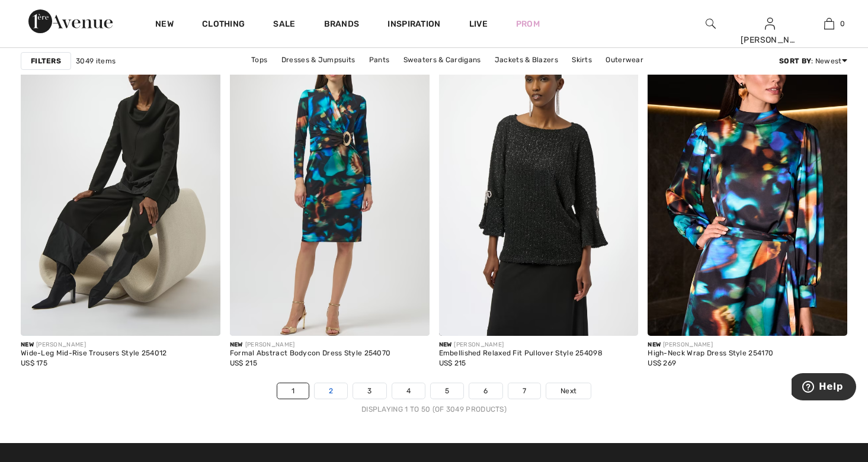 This screenshot has width=868, height=462. I want to click on a: Sweaters & Cardigans, so click(442, 60).